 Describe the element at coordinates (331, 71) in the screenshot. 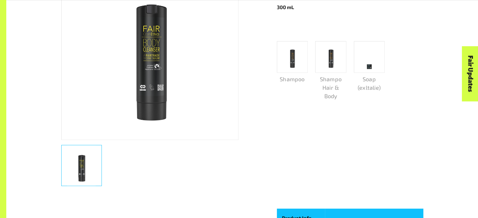

I see `a: Shampo Hair & Body` at that location.